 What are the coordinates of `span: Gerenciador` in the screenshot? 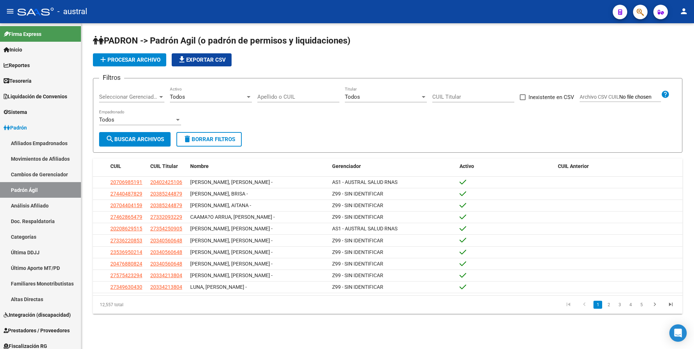 It's located at (346, 166).